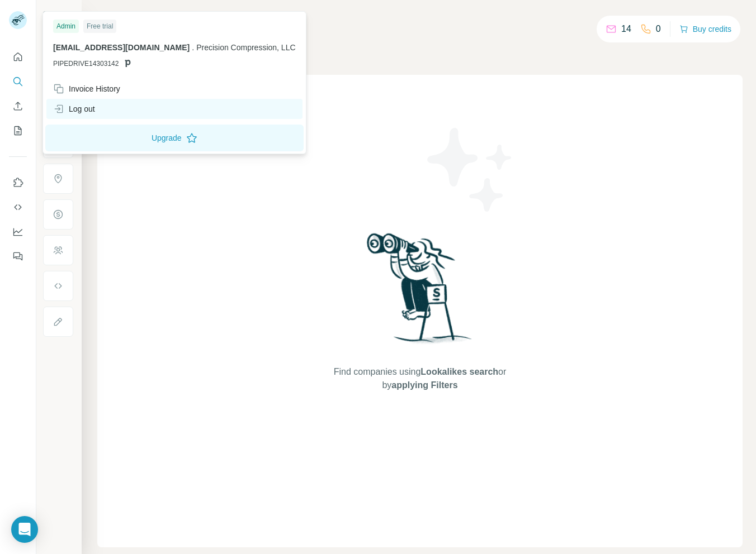 Image resolution: width=756 pixels, height=554 pixels. I want to click on h4: Search, so click(420, 21).